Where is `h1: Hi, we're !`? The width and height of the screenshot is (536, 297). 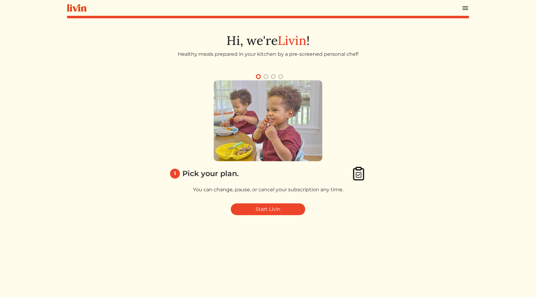 h1: Hi, we're ! is located at coordinates (268, 41).